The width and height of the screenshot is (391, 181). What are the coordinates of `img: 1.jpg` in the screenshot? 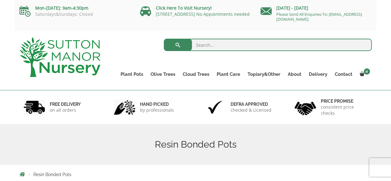 It's located at (34, 107).